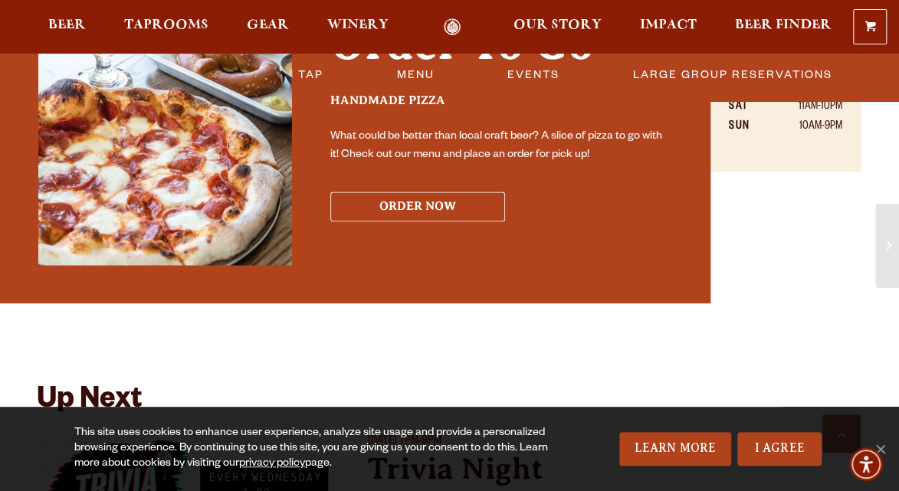  I want to click on a: Odell Home, so click(452, 27).